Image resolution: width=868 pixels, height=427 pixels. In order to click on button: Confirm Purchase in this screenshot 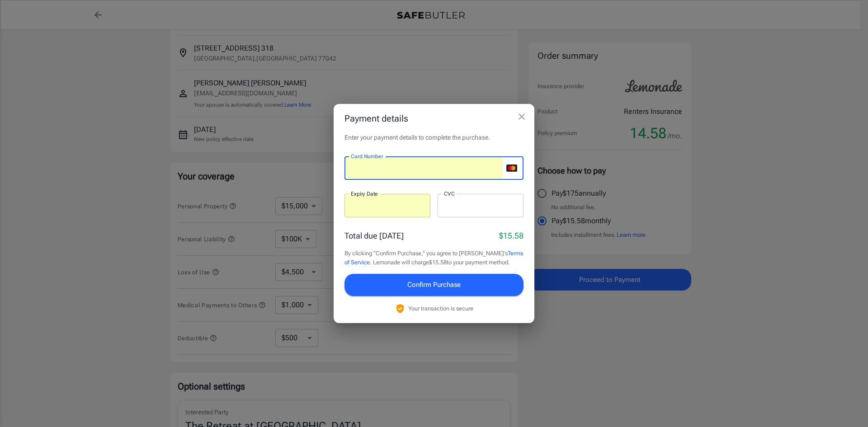, I will do `click(434, 285)`.